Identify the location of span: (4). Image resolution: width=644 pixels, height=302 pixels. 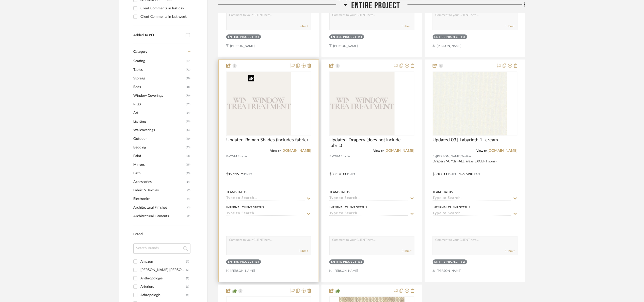
(189, 199).